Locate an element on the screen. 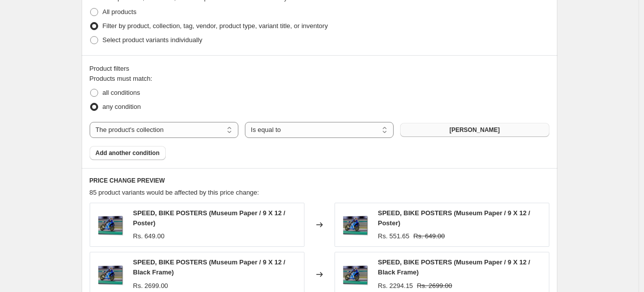 The width and height of the screenshot is (644, 292). div: Product filters is located at coordinates (320, 69).